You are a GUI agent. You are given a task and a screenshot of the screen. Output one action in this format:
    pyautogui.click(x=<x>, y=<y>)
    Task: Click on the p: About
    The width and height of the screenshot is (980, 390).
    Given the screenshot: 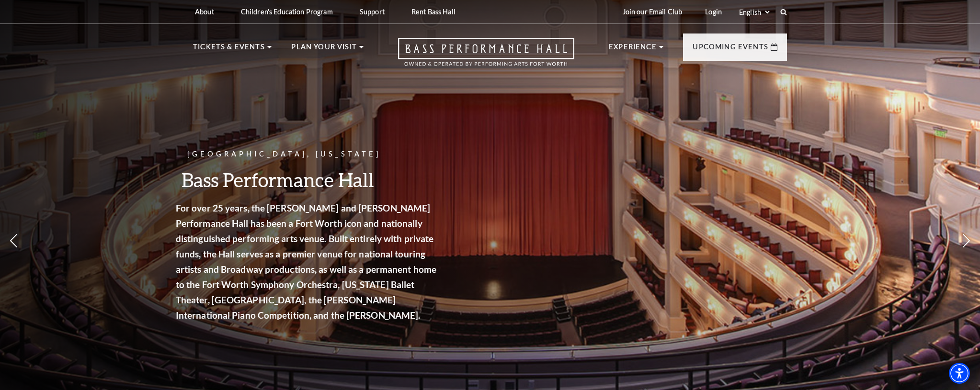 What is the action you would take?
    pyautogui.click(x=204, y=12)
    